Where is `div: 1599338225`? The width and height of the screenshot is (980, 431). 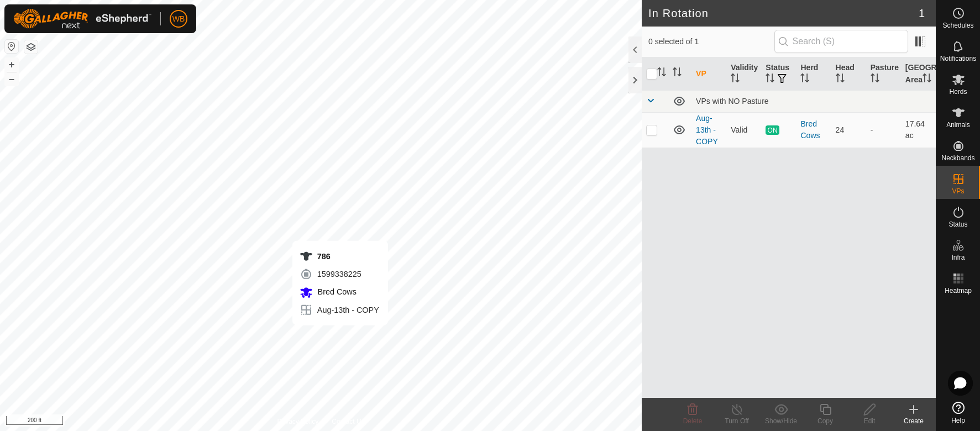 div: 1599338225 is located at coordinates (340, 274).